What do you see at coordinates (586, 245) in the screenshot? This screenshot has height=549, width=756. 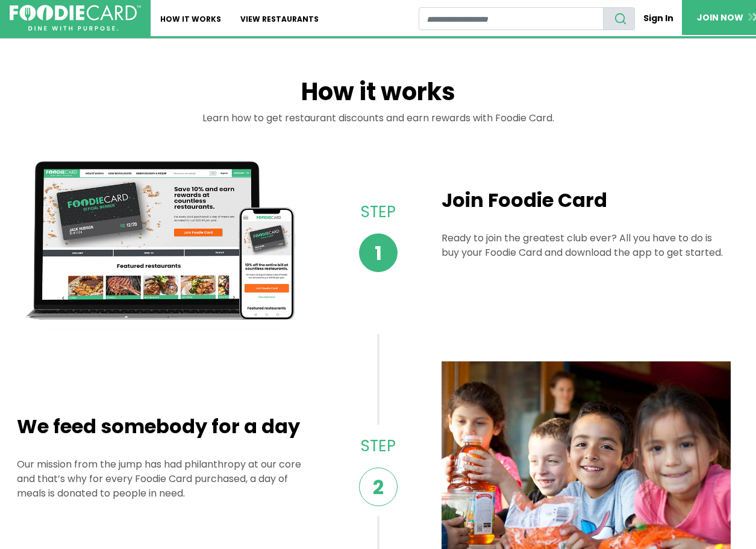 I see `p: Ready to join the greatest club ever? All you have to do is buy your Foodie Card and download the...` at bounding box center [586, 245].